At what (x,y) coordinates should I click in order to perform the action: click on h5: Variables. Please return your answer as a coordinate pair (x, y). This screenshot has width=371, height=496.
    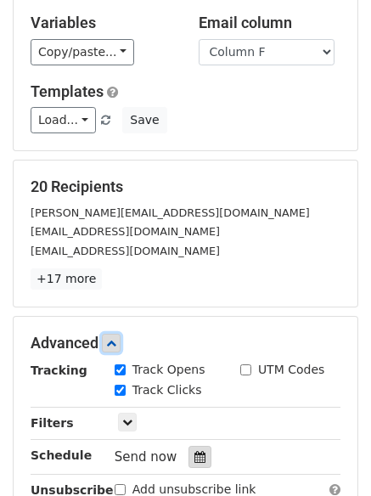
    Looking at the image, I should click on (102, 23).